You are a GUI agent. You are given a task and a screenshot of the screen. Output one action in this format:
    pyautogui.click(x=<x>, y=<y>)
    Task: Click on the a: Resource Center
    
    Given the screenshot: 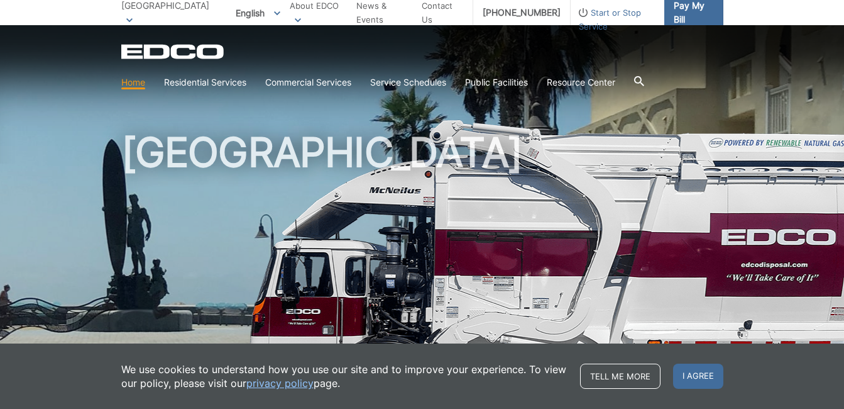 What is the action you would take?
    pyautogui.click(x=581, y=82)
    